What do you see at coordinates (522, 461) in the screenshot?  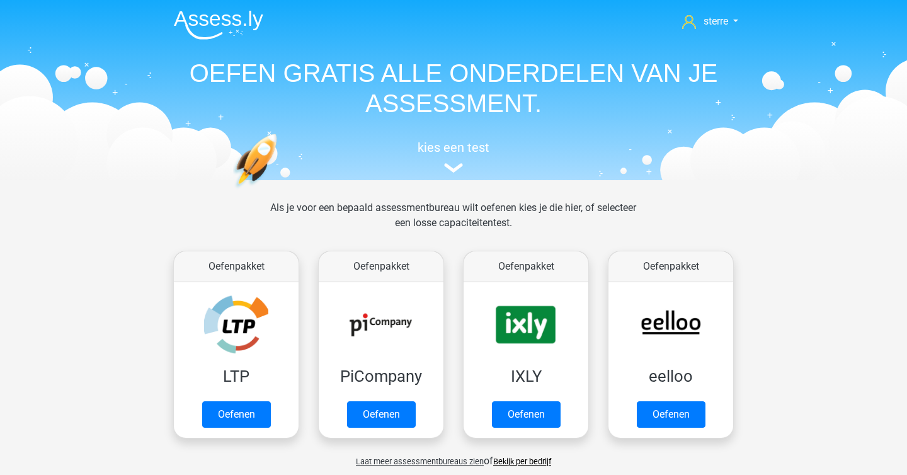 I see `a: Bekijk per bedrijf` at bounding box center [522, 461].